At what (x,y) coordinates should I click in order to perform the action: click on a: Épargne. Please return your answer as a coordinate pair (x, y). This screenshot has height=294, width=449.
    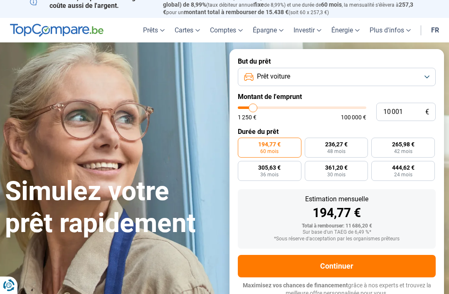
    Looking at the image, I should click on (268, 30).